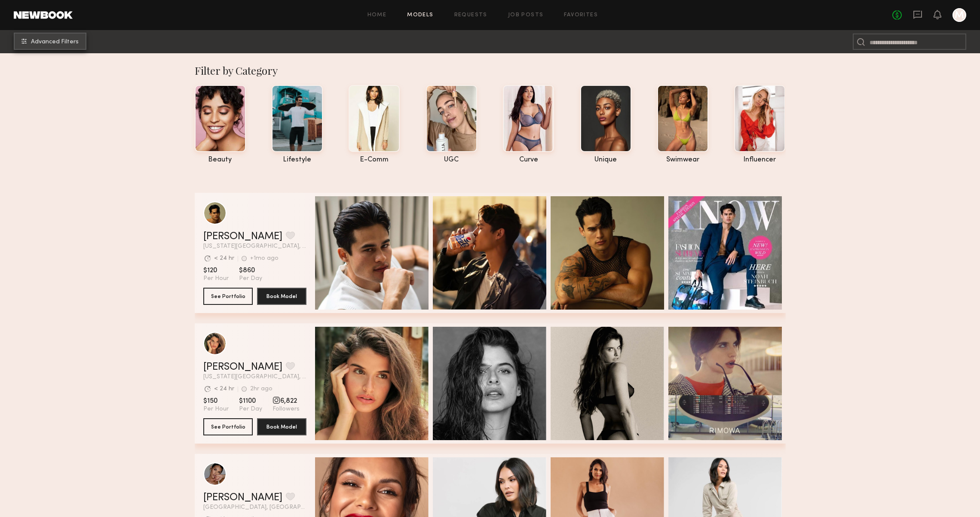 The width and height of the screenshot is (980, 517). Describe the element at coordinates (760, 160) in the screenshot. I see `div: influencer` at that location.